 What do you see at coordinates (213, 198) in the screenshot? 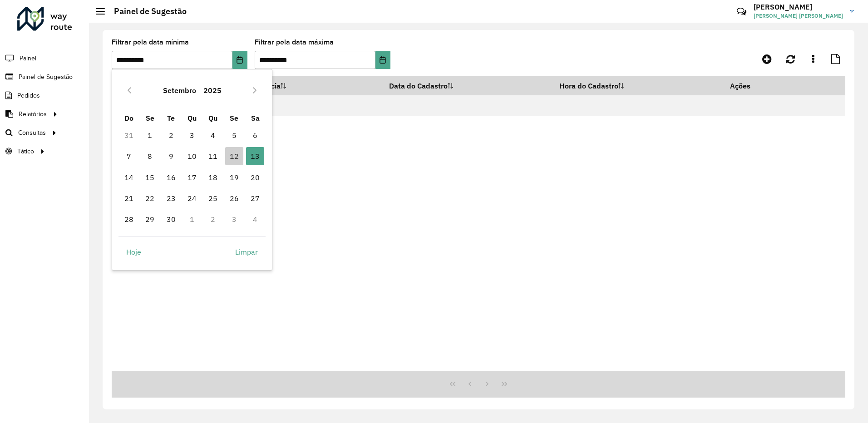
I see `span: 25` at bounding box center [213, 198].